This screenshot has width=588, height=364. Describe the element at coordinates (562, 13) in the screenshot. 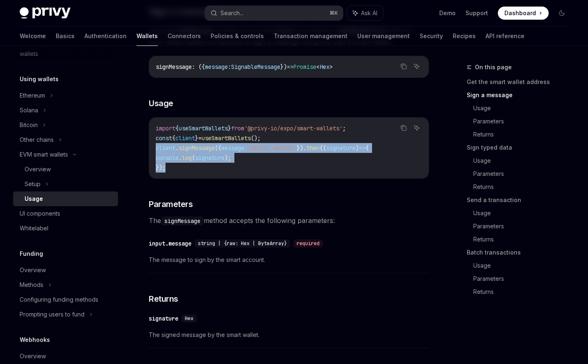

I see `button: Toggle dark mode` at that location.